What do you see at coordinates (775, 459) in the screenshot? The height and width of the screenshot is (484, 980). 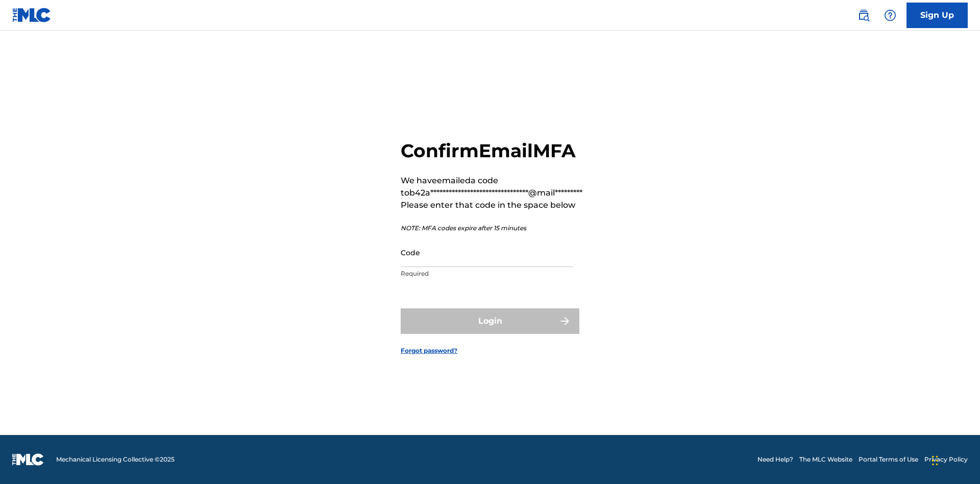 I see `a: Need Help?` at bounding box center [775, 459].